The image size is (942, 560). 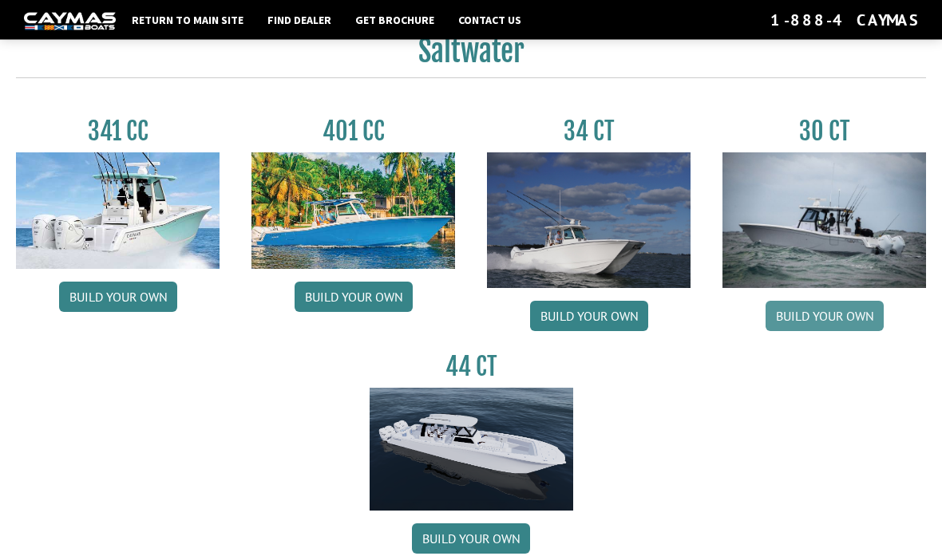 I want to click on img: 30_CT_photo_shoot_for_caymas_connect.jpg, so click(x=825, y=221).